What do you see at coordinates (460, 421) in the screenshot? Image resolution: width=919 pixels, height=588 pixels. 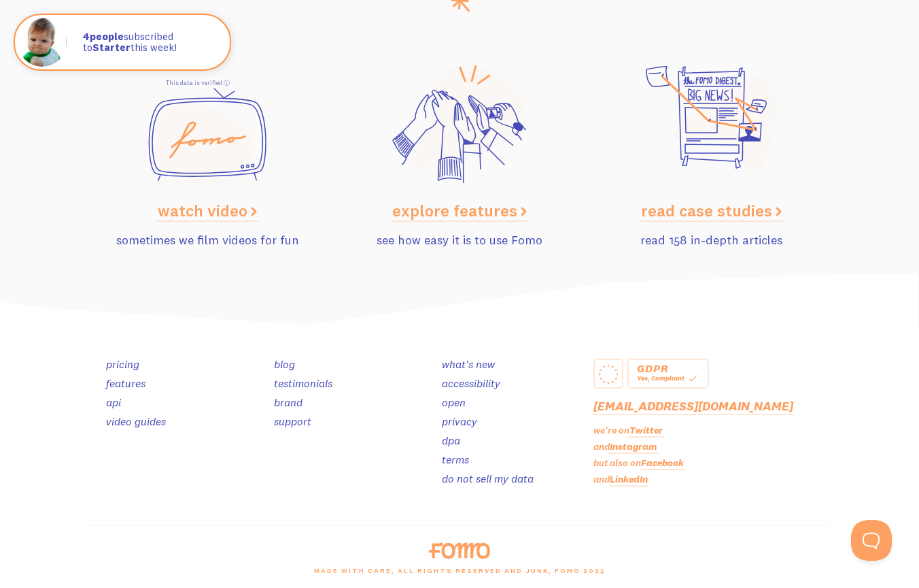 I see `a: privacy` at bounding box center [460, 421].